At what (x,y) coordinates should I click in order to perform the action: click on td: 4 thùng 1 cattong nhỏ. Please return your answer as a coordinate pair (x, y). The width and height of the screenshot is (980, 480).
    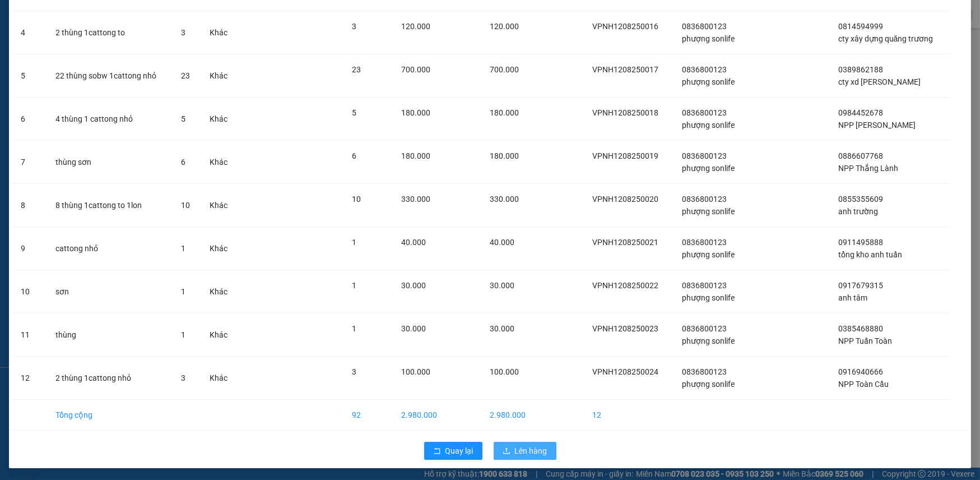
    Looking at the image, I should click on (109, 119).